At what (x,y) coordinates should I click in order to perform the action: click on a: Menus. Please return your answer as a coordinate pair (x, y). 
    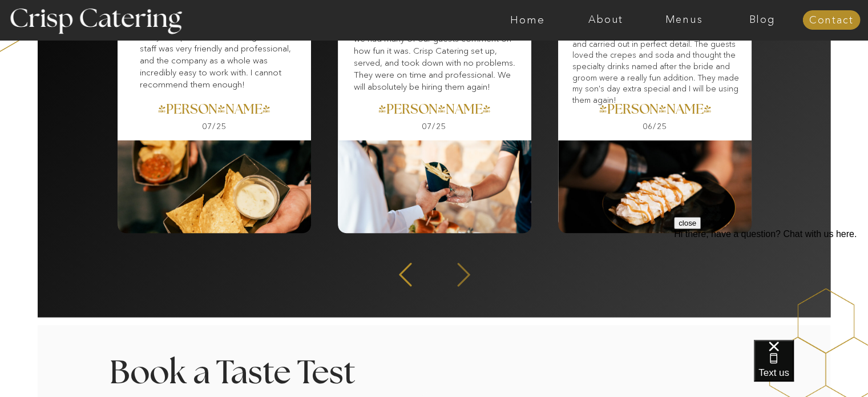
    Looking at the image, I should click on (684, 20).